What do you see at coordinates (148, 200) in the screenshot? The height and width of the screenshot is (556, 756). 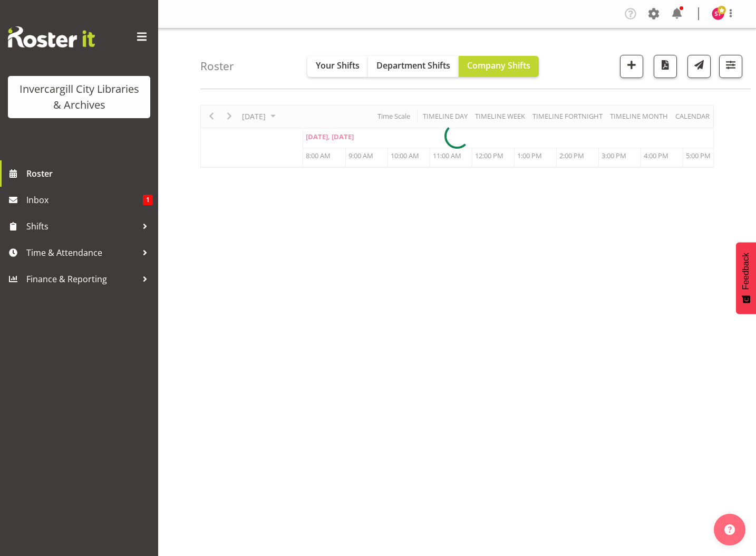 I see `span: 1` at bounding box center [148, 200].